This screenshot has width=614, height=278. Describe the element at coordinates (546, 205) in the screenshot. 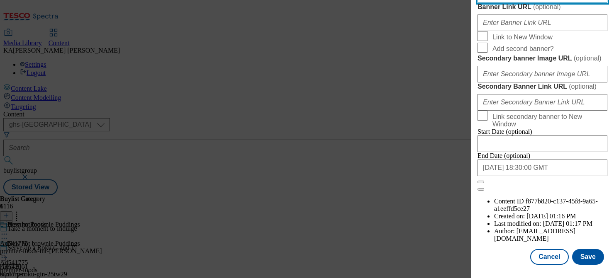

I see `span: f877b820-c137-45f8-9a65-a1eeffd5ce27` at that location.